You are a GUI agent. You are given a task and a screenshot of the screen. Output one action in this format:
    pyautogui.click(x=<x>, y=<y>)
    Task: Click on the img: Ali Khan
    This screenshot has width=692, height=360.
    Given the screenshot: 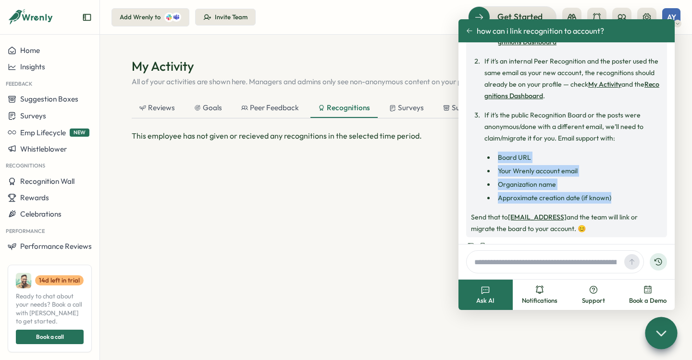 What is the action you would take?
    pyautogui.click(x=24, y=280)
    